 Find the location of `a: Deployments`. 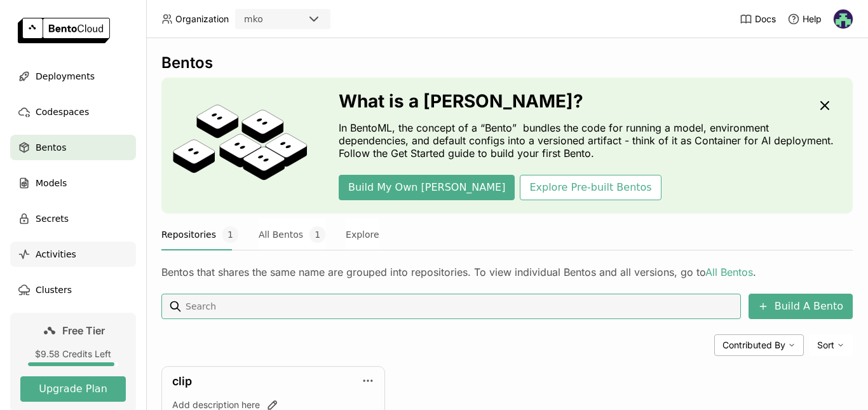

a: Deployments is located at coordinates (73, 77).